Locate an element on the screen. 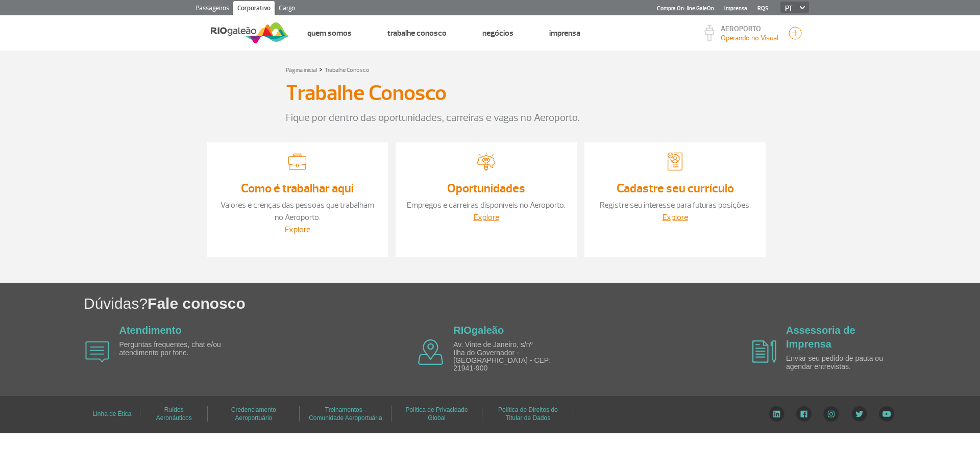 This screenshot has width=980, height=469. a: Compra On-line GaleOn is located at coordinates (686, 8).